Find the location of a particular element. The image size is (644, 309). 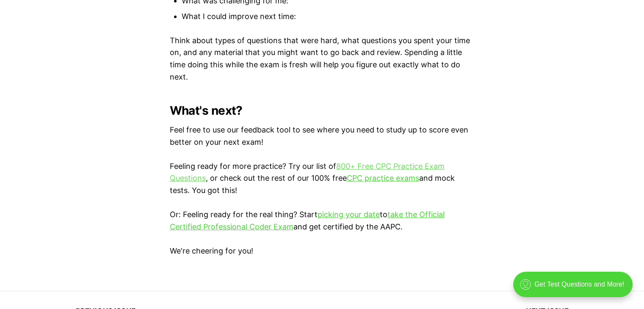

p: Or: Feeling ready for the real thing? Start to and get certified by the AAPC. is located at coordinates (322, 221).